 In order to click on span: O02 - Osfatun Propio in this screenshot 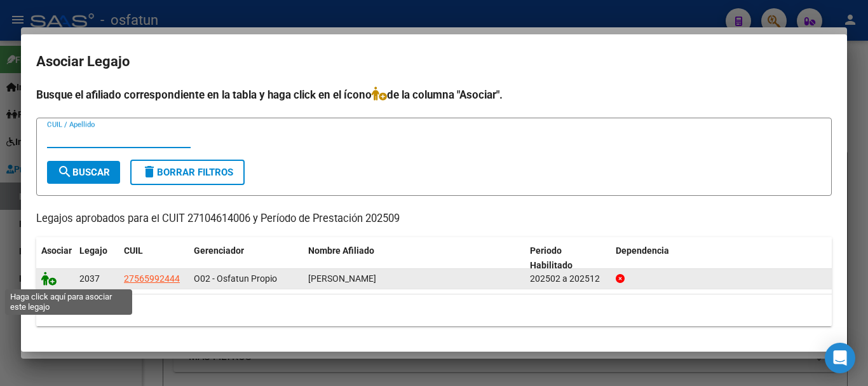, I will do `click(235, 279)`.